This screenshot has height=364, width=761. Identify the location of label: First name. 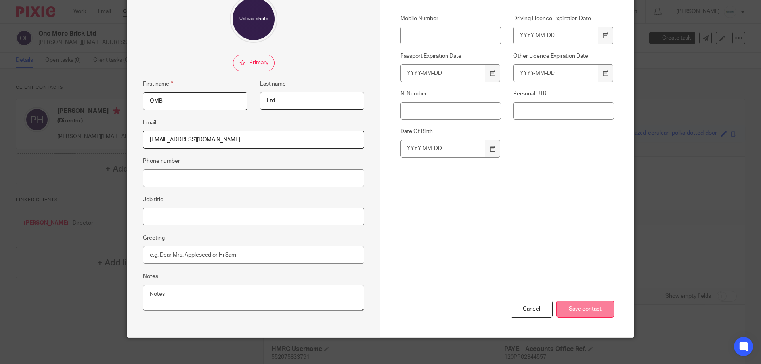
(158, 84).